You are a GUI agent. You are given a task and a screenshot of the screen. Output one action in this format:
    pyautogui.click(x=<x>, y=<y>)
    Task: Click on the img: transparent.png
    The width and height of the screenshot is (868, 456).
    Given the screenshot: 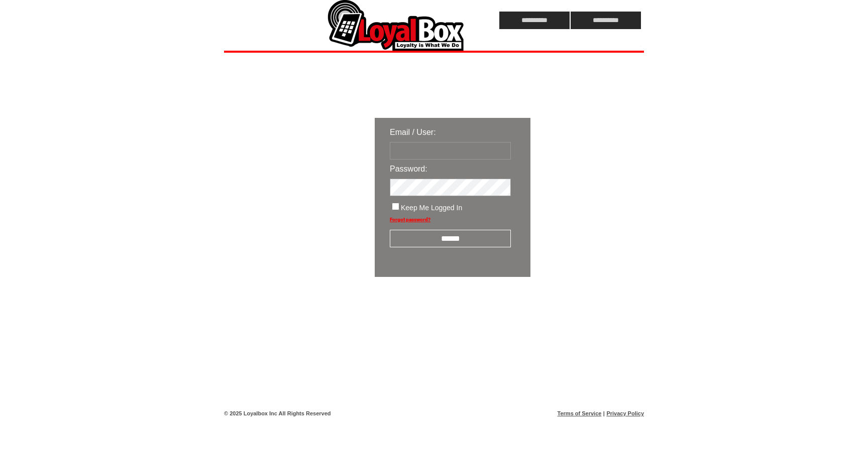 What is the action you would take?
    pyautogui.click(x=585, y=309)
    